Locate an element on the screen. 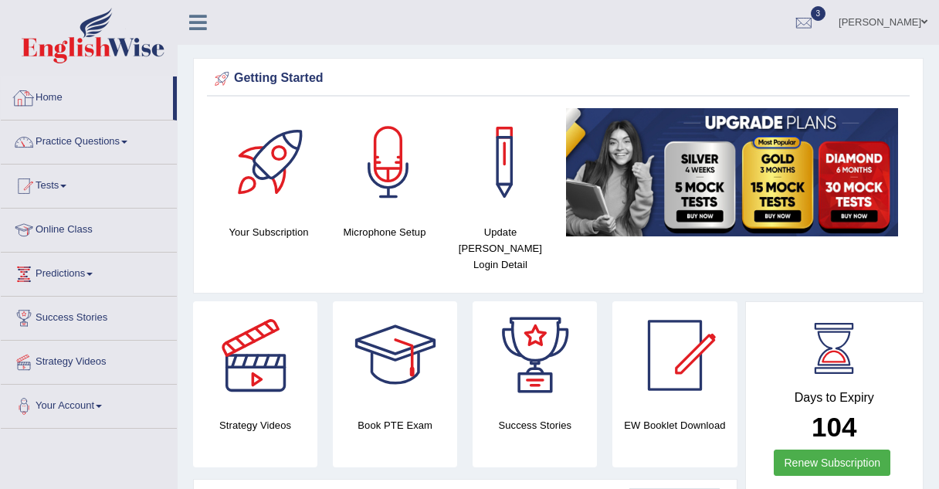  h4: Book PTE Exam is located at coordinates (395, 425).